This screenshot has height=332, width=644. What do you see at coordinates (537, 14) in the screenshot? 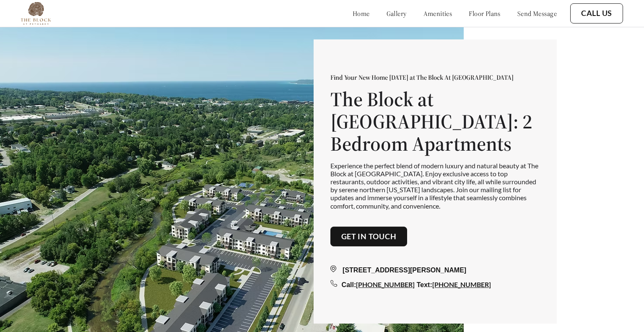
I see `a: send message` at bounding box center [537, 14].